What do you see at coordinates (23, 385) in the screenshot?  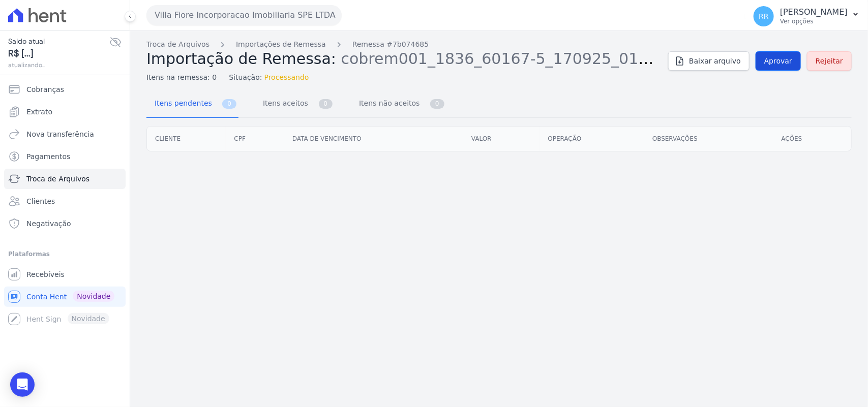 I see `div: Open Intercom Messenger` at bounding box center [23, 385].